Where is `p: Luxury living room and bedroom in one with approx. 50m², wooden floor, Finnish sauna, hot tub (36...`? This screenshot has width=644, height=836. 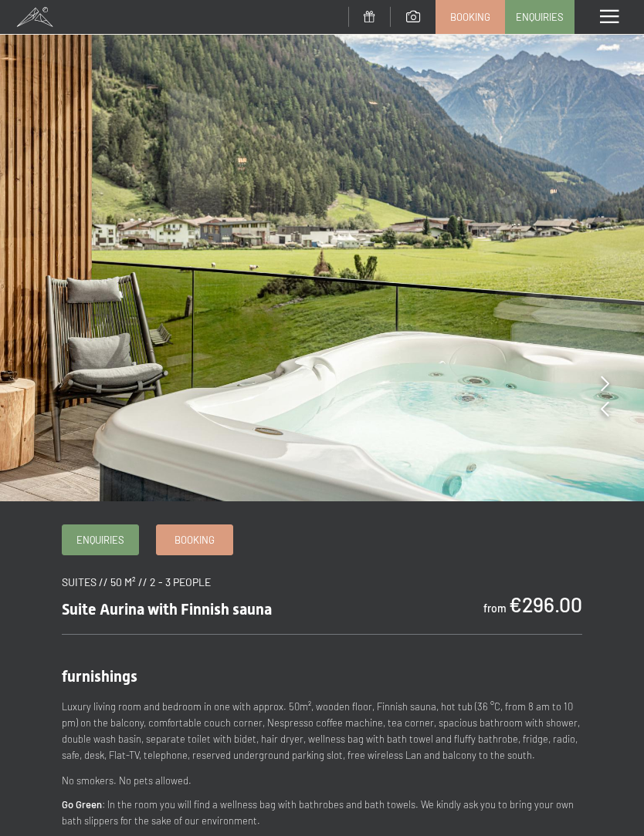 p: Luxury living room and bedroom in one with approx. 50m², wooden floor, Finnish sauna, hot tub (36... is located at coordinates (322, 731).